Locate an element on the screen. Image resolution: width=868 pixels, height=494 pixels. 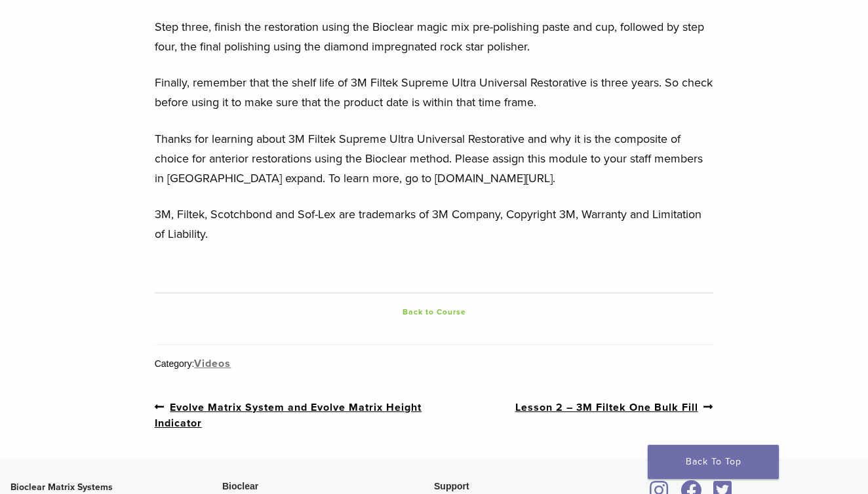
p: 3M, Filtek, Scotchbond and Sof-Lex are trademarks of 3M Company, Copyright 3M, Warranty and Limit... is located at coordinates (434, 224).